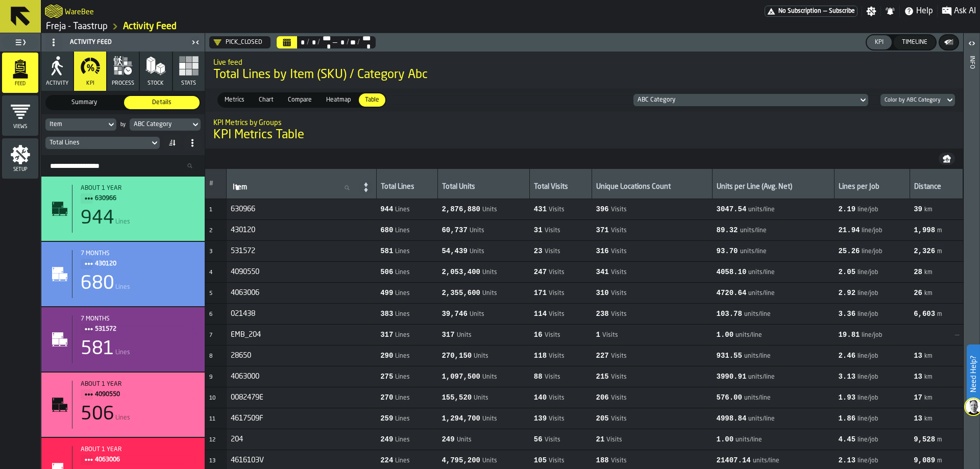 Image resolution: width=980 pixels, height=469 pixels. What do you see at coordinates (338, 100) in the screenshot?
I see `span: Heatmap` at bounding box center [338, 100].